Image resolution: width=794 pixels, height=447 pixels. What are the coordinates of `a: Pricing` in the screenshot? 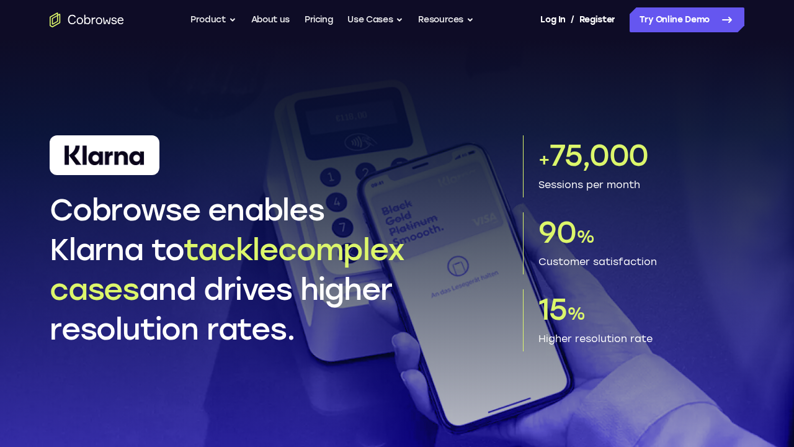 It's located at (319, 20).